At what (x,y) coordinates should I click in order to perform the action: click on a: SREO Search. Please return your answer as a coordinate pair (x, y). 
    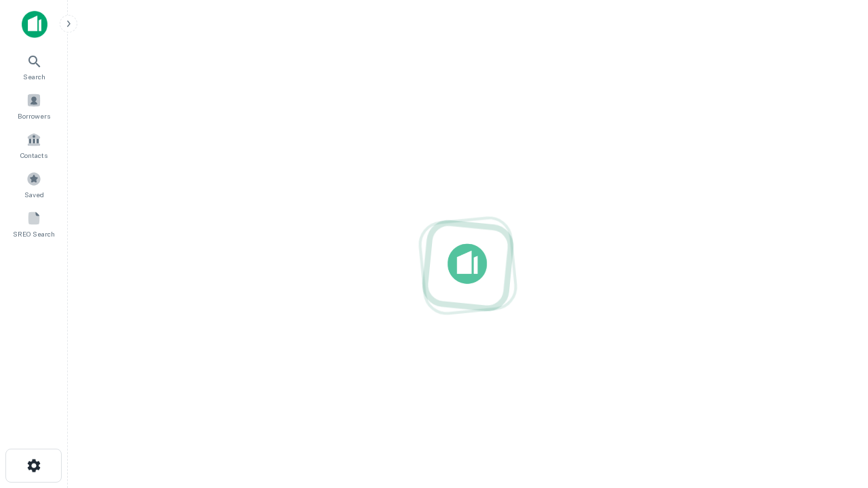
    Looking at the image, I should click on (34, 224).